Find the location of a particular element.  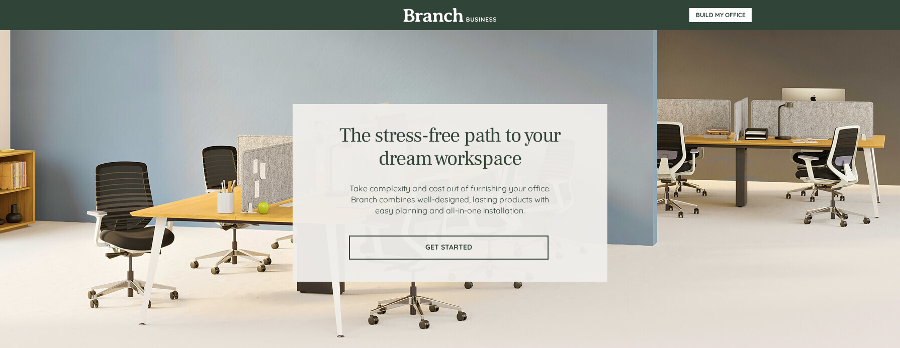

span: Take complexity and cost out of furnishing your office. Branch combines well-designed, lasting pr... is located at coordinates (450, 200).